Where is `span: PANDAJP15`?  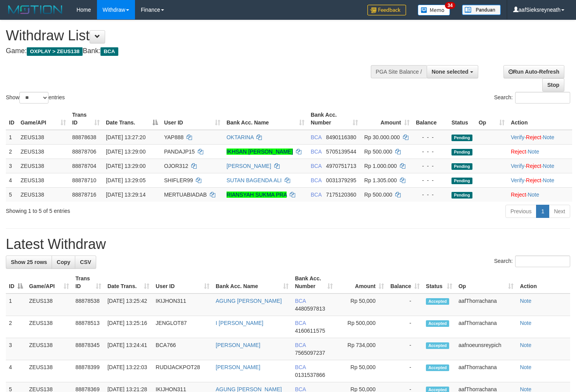
span: PANDAJP15 is located at coordinates (179, 152).